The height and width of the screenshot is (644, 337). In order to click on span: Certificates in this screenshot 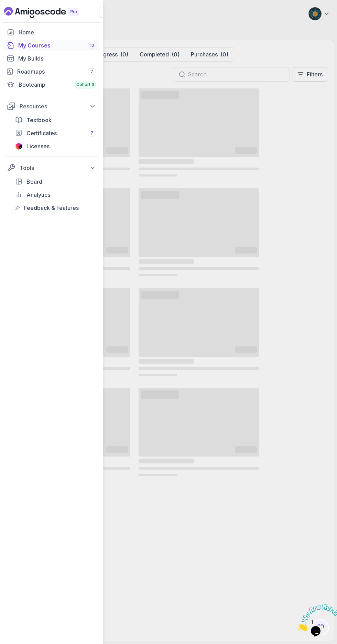, I will do `click(41, 133)`.